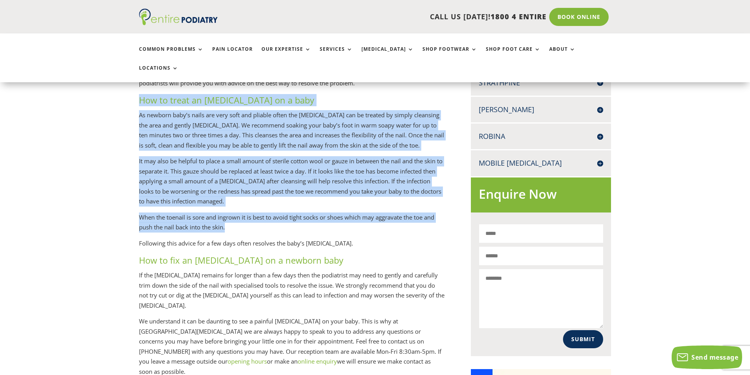 The image size is (750, 375). Describe the element at coordinates (292, 184) in the screenshot. I see `p: It may also be helpful to place a small amount of sterile cotton wool or gauze in between the nai...` at that location.